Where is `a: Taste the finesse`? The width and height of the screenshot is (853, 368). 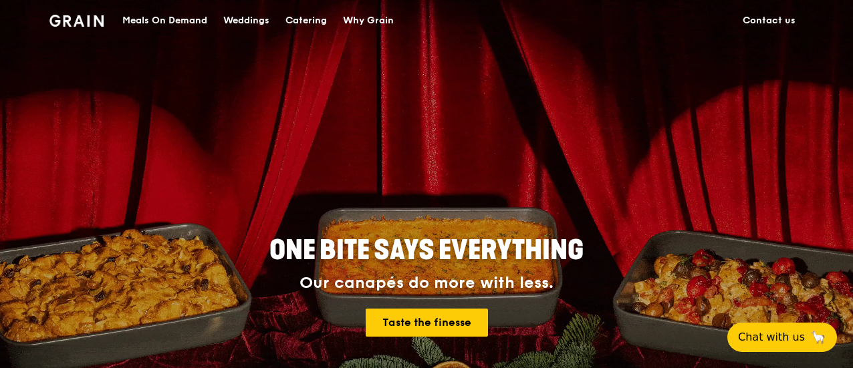 a: Taste the finesse is located at coordinates (426, 323).